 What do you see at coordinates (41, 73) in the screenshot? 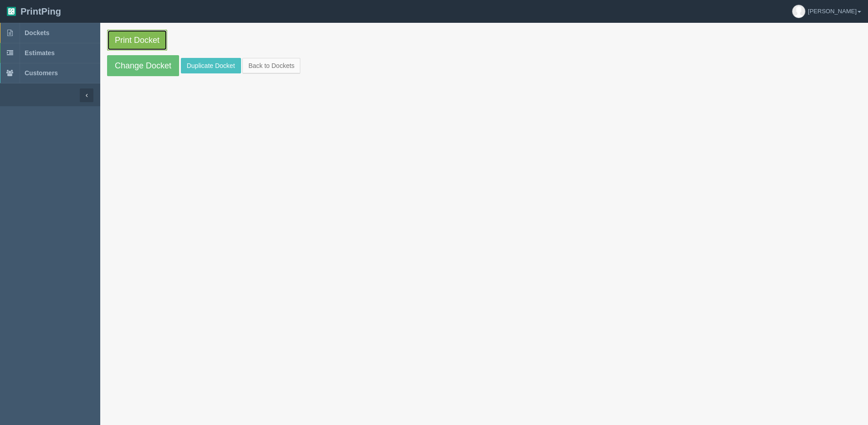
I see `span: Customers` at bounding box center [41, 73].